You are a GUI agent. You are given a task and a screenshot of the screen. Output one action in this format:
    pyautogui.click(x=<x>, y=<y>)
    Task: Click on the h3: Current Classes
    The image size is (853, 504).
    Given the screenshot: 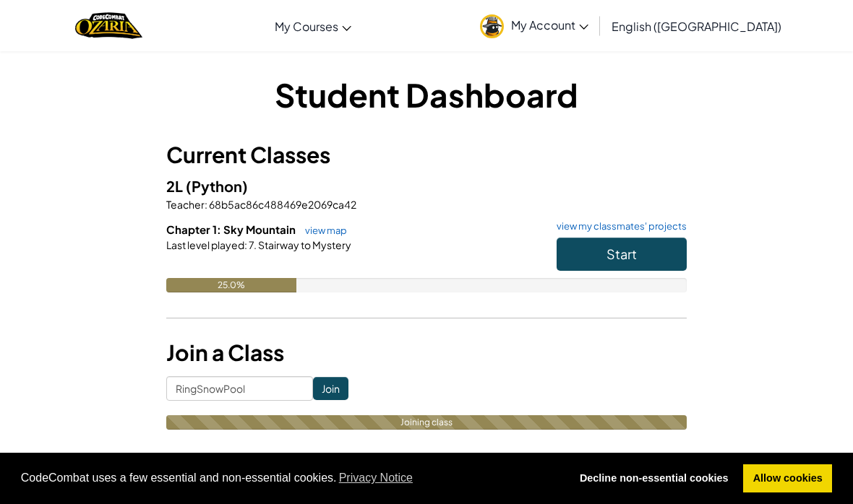 What is the action you would take?
    pyautogui.click(x=426, y=154)
    